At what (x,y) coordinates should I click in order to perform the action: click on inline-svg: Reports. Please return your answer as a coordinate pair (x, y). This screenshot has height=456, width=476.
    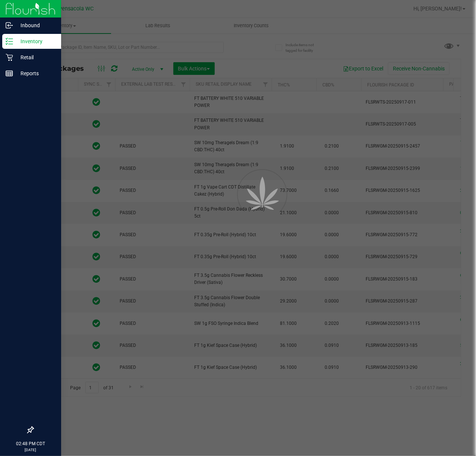
    Looking at the image, I should click on (9, 74).